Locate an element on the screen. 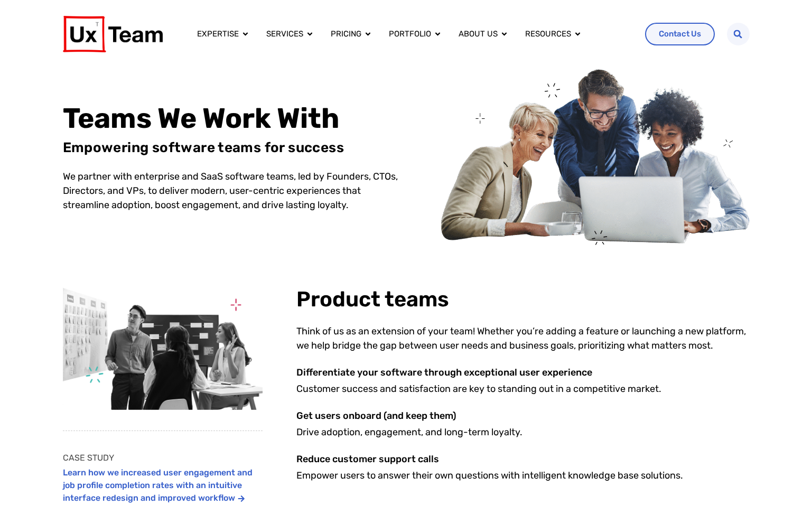 The width and height of the screenshot is (812, 524). img: UX Team Logo is located at coordinates (113, 34).